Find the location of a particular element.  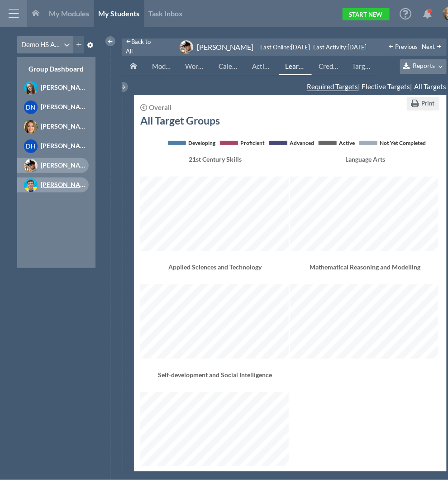

div: Language Arts is located at coordinates (365, 164).